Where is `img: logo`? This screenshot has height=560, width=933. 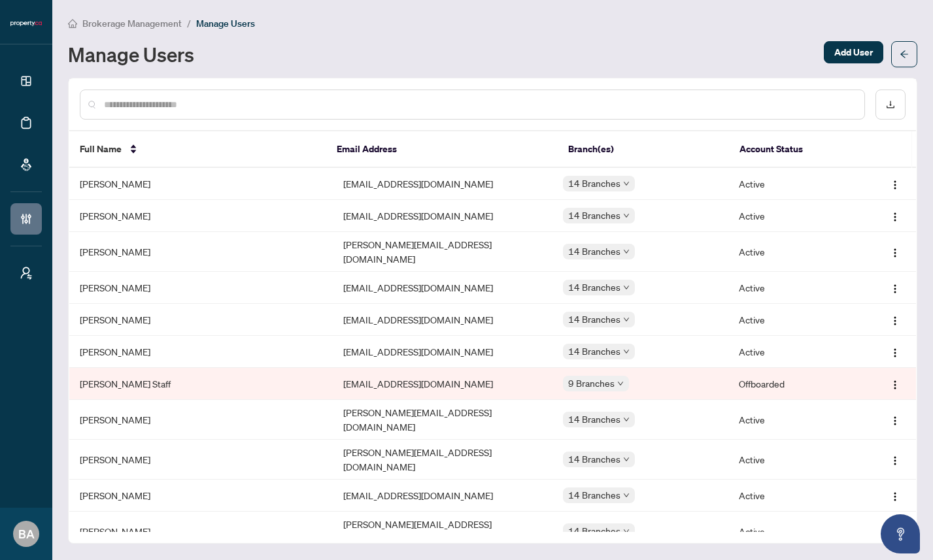 img: logo is located at coordinates (26, 23).